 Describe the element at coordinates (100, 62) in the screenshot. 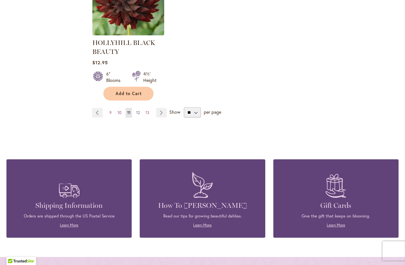

I see `span: $12.95` at that location.